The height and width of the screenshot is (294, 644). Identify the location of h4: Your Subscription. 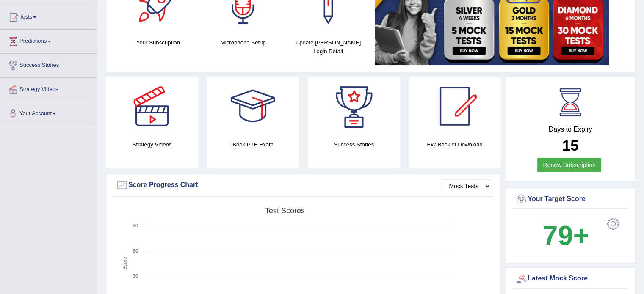
(158, 42).